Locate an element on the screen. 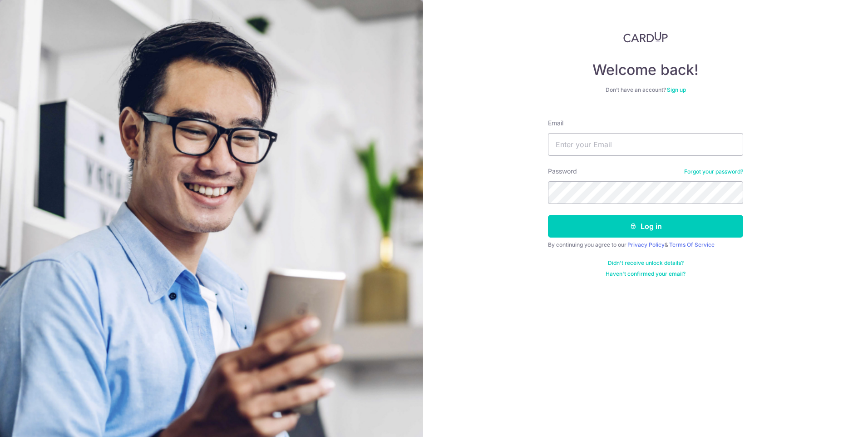  button: Log in is located at coordinates (646, 226).